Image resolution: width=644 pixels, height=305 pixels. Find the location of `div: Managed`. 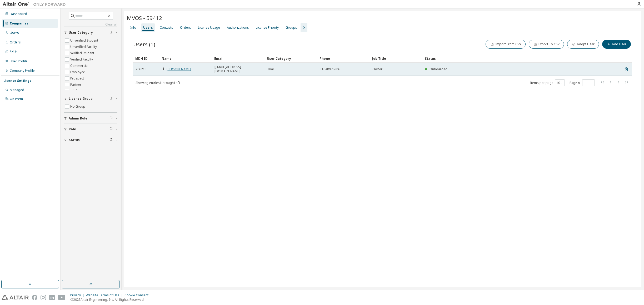

div: Managed is located at coordinates (17, 90).